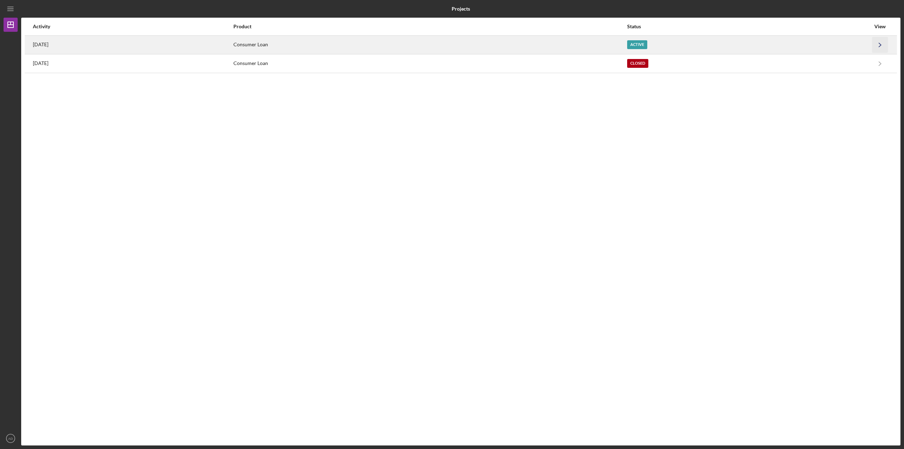 The height and width of the screenshot is (449, 904). What do you see at coordinates (880, 26) in the screenshot?
I see `div: View` at bounding box center [880, 26].